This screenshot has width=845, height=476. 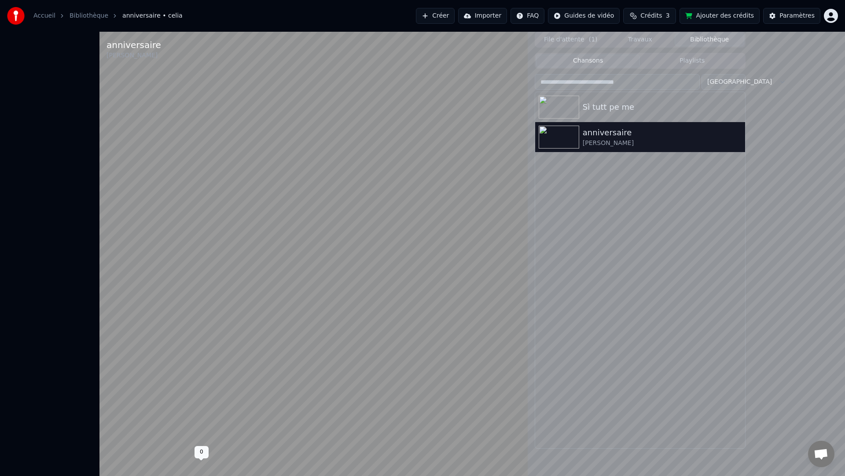 I want to click on button: Ajouter des crédits, so click(x=720, y=16).